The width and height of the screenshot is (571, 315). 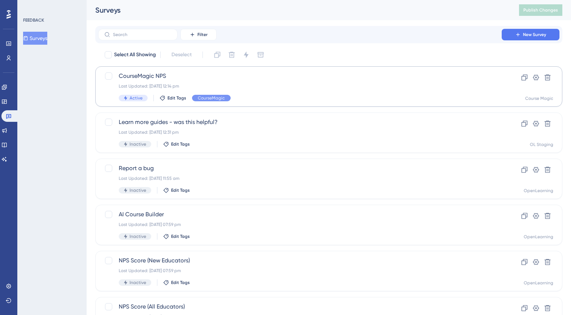 I want to click on span: CourseMagic NPS, so click(x=300, y=76).